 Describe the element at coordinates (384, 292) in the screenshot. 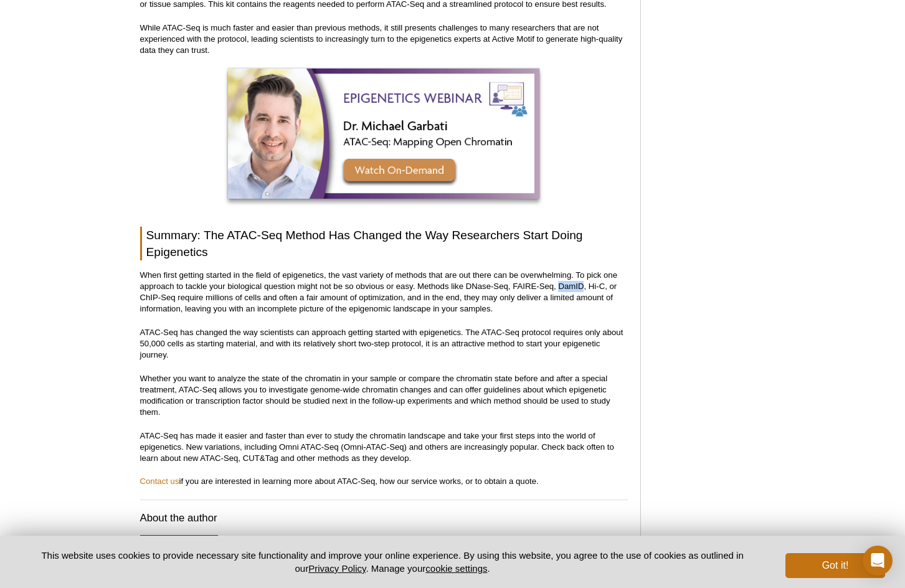

I see `p: When first getting started in the field of epigenetics, the vast variety of methods that are out ...` at that location.